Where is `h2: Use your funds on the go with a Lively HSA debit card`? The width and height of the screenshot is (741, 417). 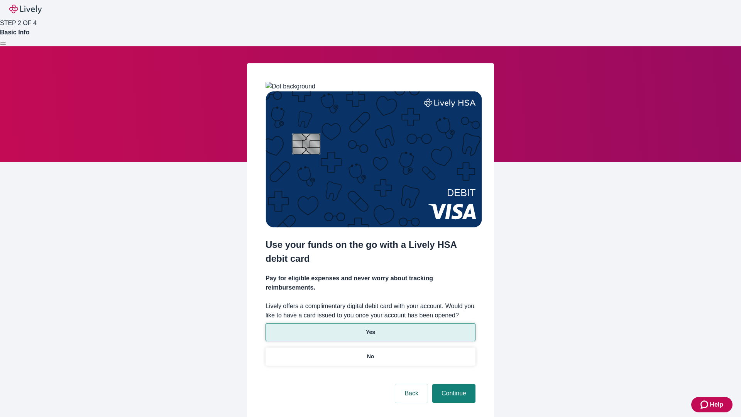
h2: Use your funds on the go with a Lively HSA debit card is located at coordinates (370, 252).